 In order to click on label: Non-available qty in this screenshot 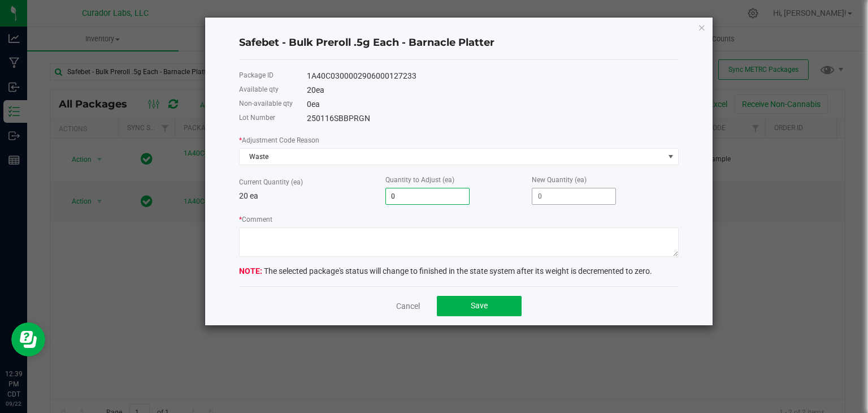, I will do `click(266, 104)`.